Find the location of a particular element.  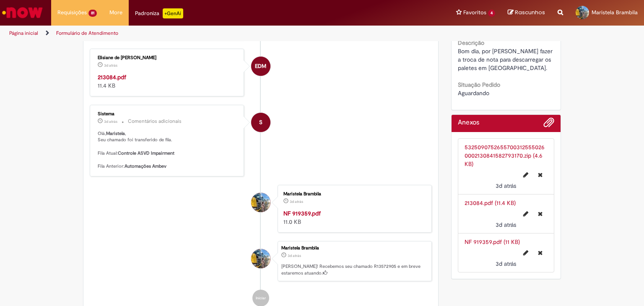

button: Excluir 53250907526557003125550260002130841582793170.zip is located at coordinates (540, 175).